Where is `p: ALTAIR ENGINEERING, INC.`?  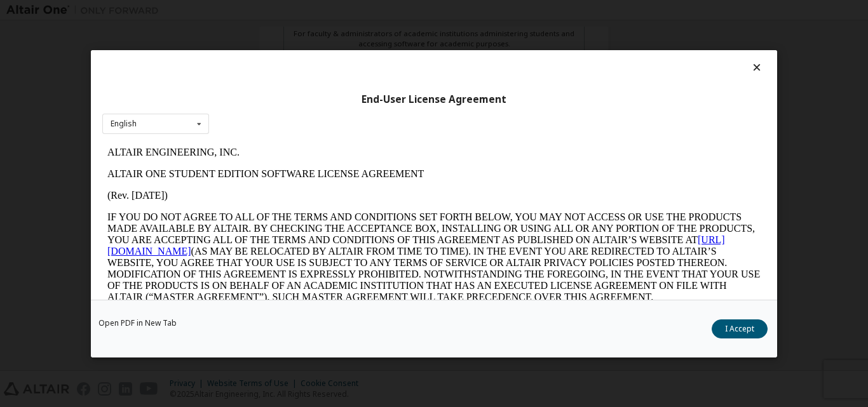
p: ALTAIR ENGINEERING, INC. is located at coordinates (331, 11).